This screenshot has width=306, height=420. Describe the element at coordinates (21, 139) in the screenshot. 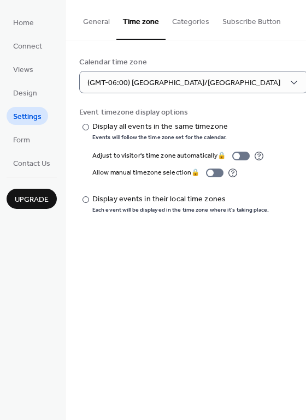

I see `a: Form` at that location.